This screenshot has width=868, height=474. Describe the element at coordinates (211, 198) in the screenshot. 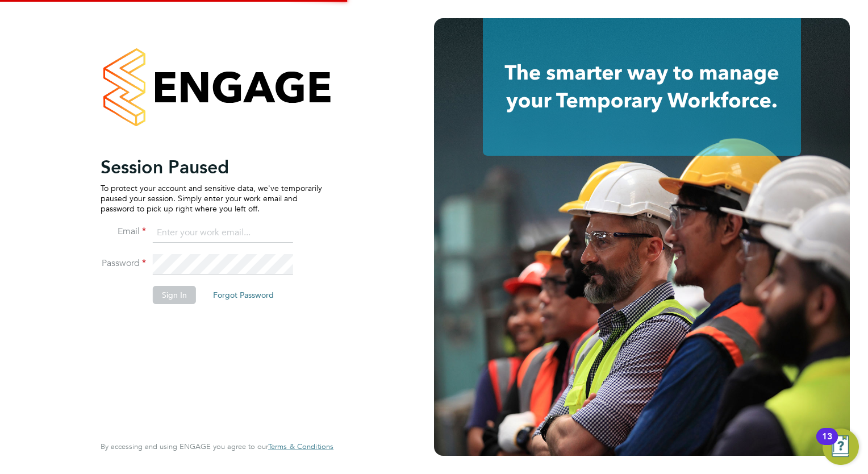

I see `p: To protect your account and sensitive data, we've temporarily paused your session. Simply enter y...` at that location.